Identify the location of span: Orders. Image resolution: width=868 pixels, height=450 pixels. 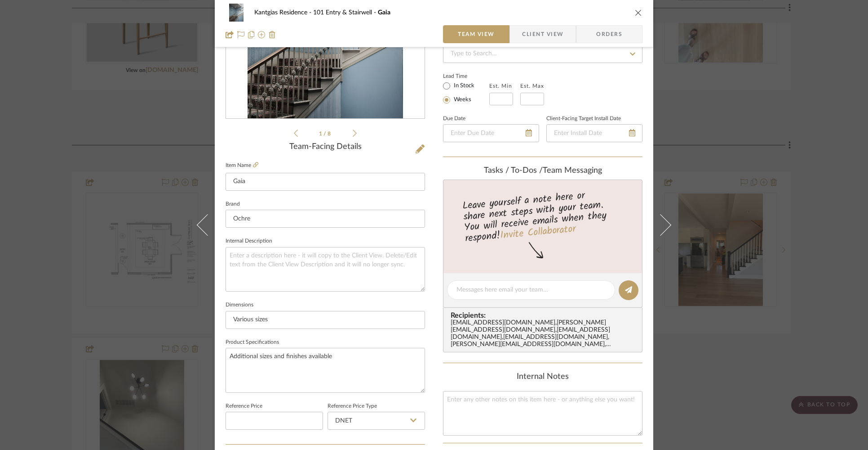
(609, 34).